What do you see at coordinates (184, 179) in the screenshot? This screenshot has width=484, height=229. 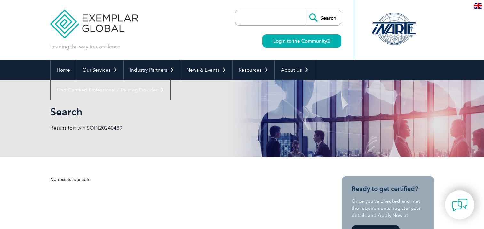 I see `div: No results available` at bounding box center [184, 179].